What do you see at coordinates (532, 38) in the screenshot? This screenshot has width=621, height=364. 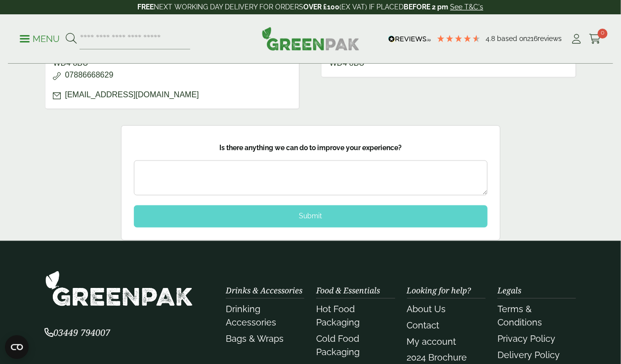 I see `span: 216` at bounding box center [532, 38].